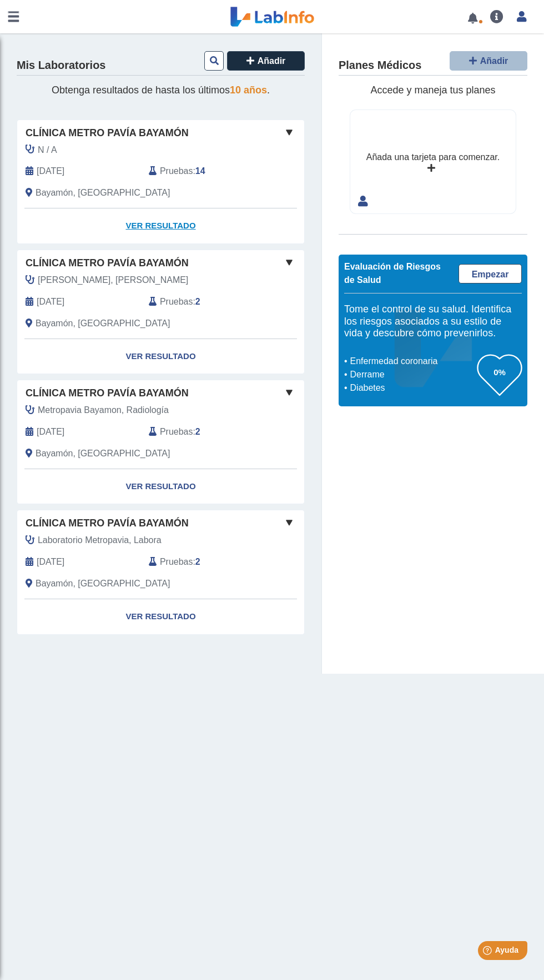  I want to click on font: Empezar, so click(490, 274).